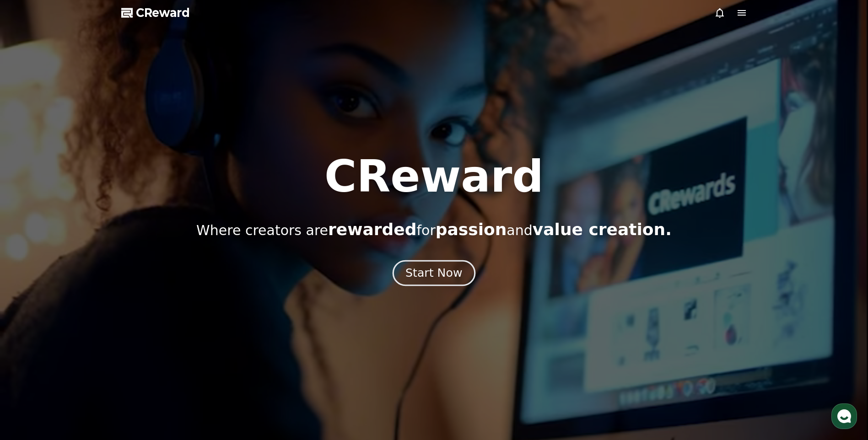  I want to click on span: Messages, so click(89, 308).